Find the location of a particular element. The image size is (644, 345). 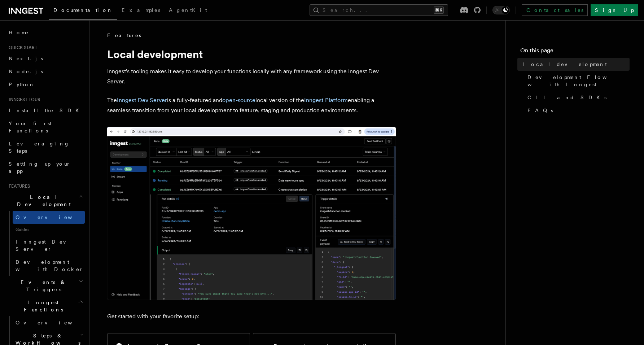

a: FAQs is located at coordinates (577, 110).